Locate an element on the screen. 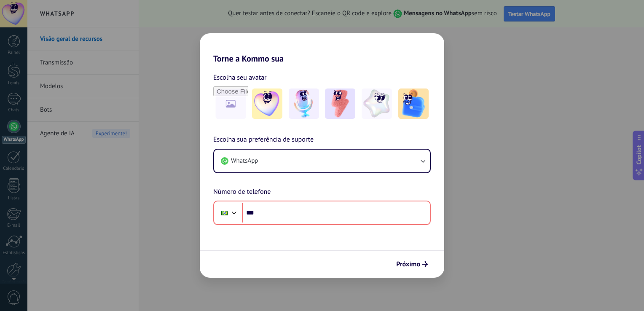 This screenshot has width=644, height=311. img: -4.jpeg is located at coordinates (377, 104).